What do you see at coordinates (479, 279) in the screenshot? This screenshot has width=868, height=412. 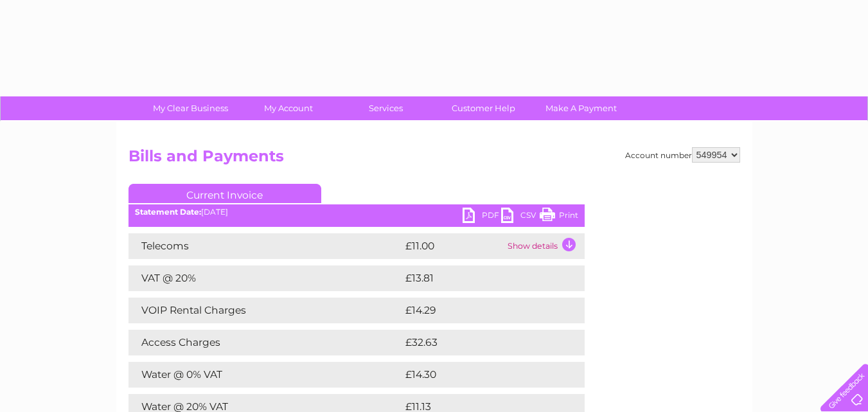 I see `td: £13.81` at bounding box center [479, 279].